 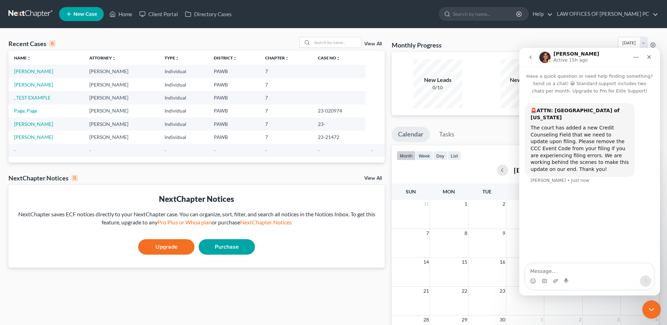 What do you see at coordinates (449, 191) in the screenshot?
I see `span: Mon` at bounding box center [449, 191].